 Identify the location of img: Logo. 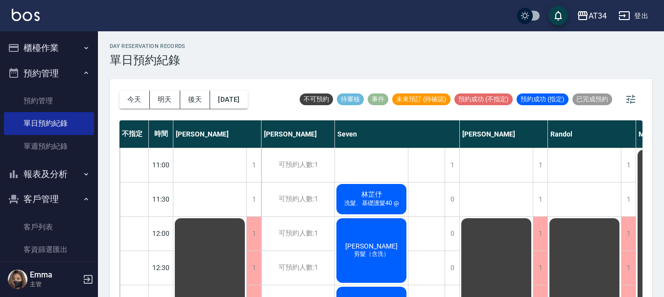
(25, 15).